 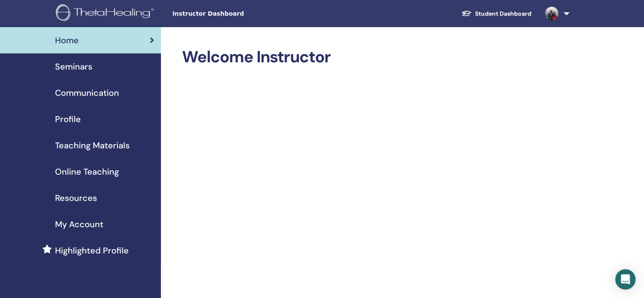 I want to click on span: Highlighted Profile, so click(x=92, y=251).